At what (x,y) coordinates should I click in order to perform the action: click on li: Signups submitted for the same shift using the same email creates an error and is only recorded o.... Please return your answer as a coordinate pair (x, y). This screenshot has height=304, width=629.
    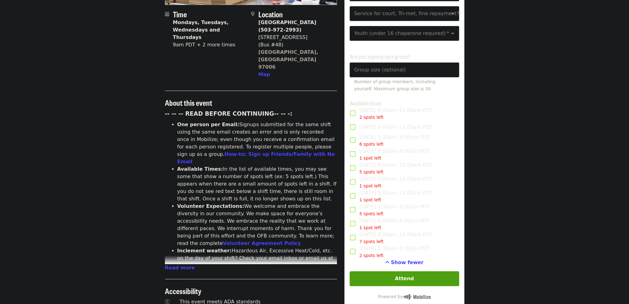
    Looking at the image, I should click on (257, 143).